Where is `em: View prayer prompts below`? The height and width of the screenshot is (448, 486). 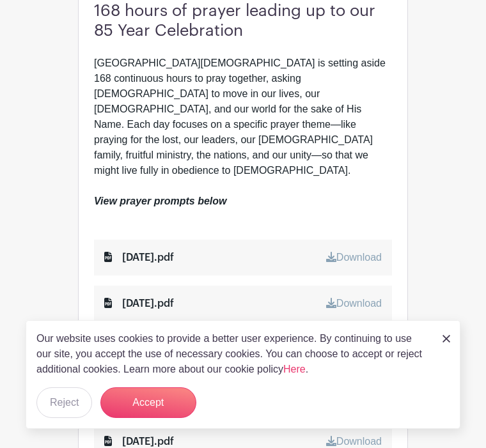
em: View prayer prompts below is located at coordinates (160, 201).